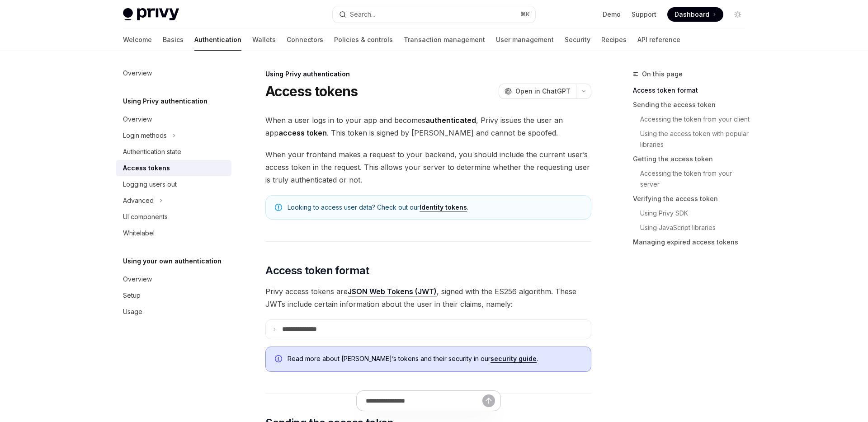 This screenshot has width=868, height=422. What do you see at coordinates (692, 228) in the screenshot?
I see `a: Using JavaScript libraries` at bounding box center [692, 228].